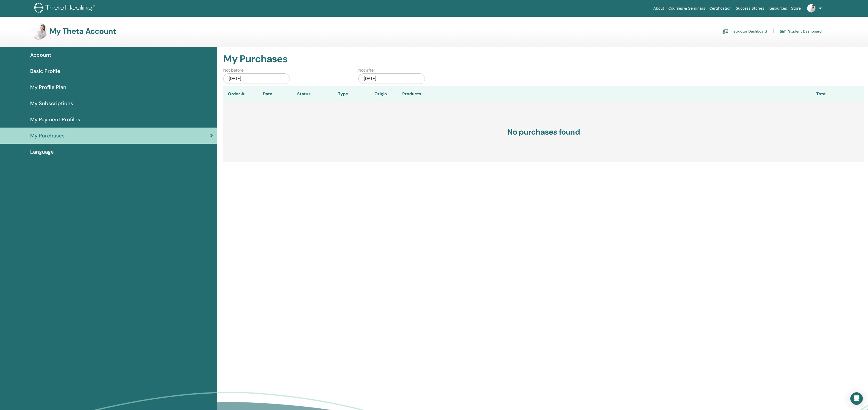 Image resolution: width=868 pixels, height=410 pixels. Describe the element at coordinates (381, 94) in the screenshot. I see `th: Origin` at that location.